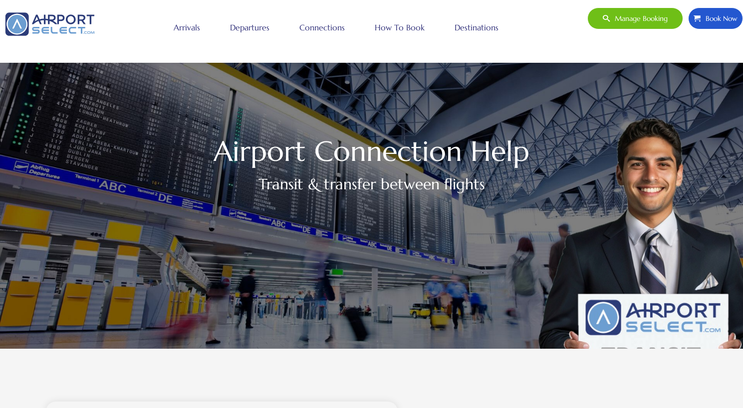 Image resolution: width=743 pixels, height=408 pixels. I want to click on h1: Airport Connection Help, so click(371, 152).